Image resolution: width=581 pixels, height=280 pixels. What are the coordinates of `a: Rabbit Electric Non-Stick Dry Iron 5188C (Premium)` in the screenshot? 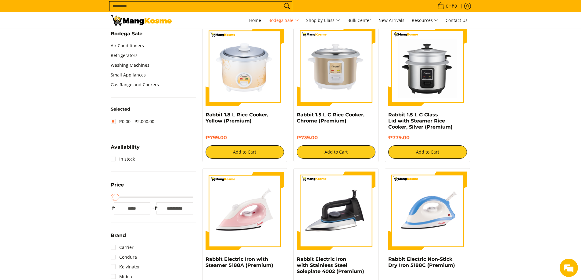 It's located at (422, 262).